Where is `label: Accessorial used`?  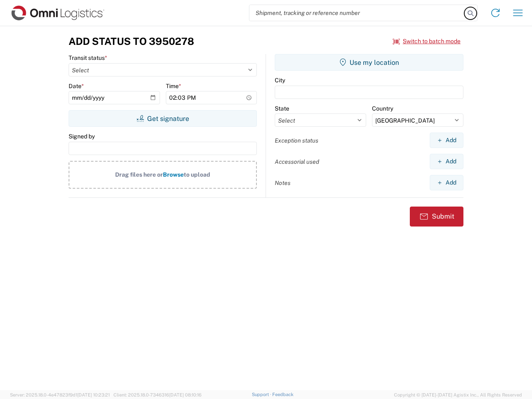 label: Accessorial used is located at coordinates (297, 162).